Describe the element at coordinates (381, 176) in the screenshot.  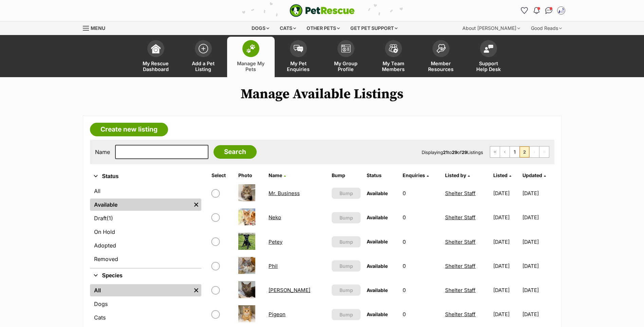
I see `th: Status` at that location.